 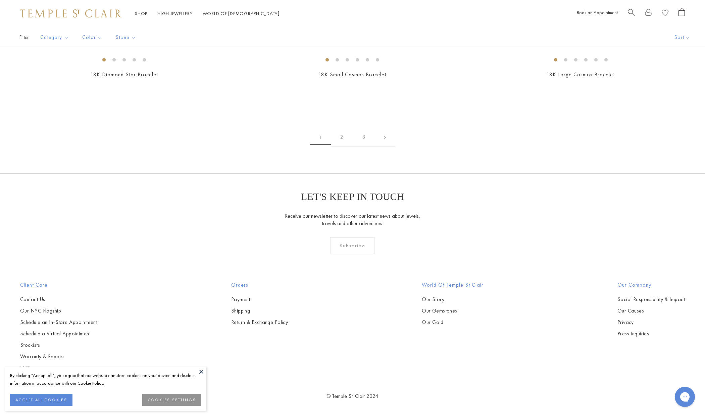 What do you see at coordinates (682, 37) in the screenshot?
I see `button: Show sort by` at bounding box center [682, 37].